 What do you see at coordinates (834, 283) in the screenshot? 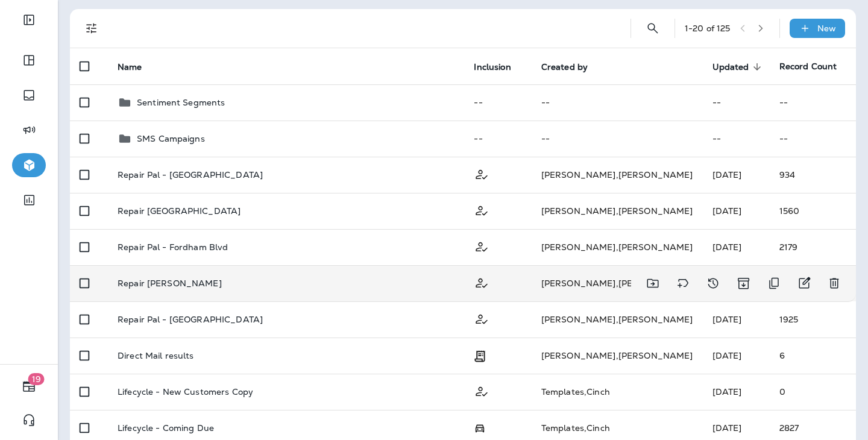
I see `button: Delete` at bounding box center [834, 283].